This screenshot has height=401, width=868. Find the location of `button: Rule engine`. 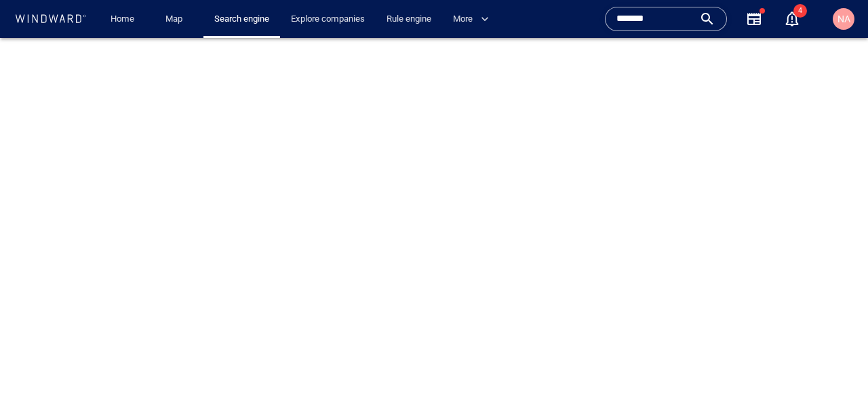

button: Rule engine is located at coordinates (409, 19).